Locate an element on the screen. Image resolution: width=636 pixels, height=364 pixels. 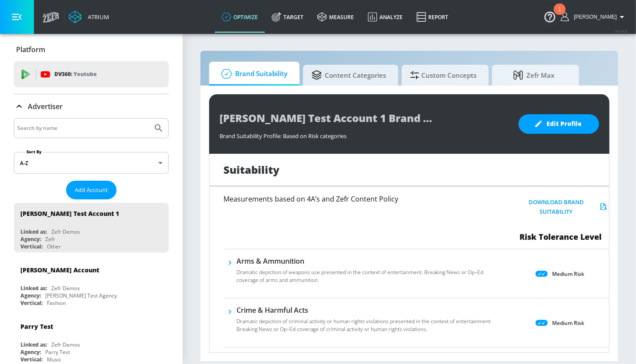
span: Custom Concepts is located at coordinates (443, 75).